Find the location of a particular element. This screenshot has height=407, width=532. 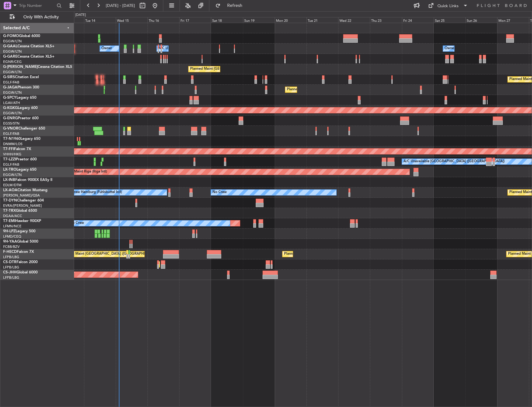

span: G-GAAL is located at coordinates (10, 47).